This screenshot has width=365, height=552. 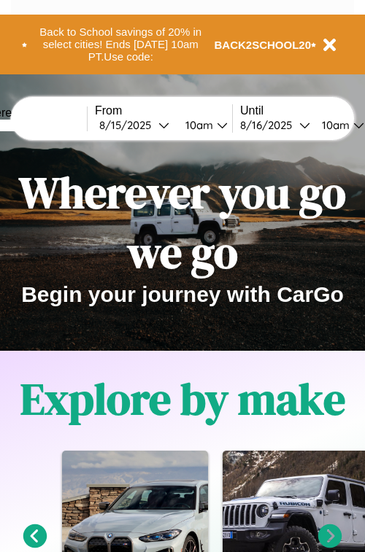 I want to click on button: 8/15/2025, so click(x=134, y=125).